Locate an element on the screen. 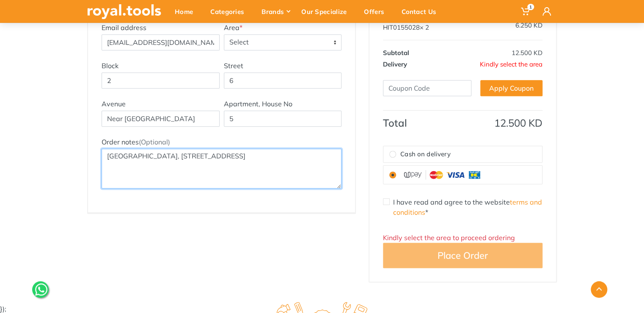 This screenshot has width=644, height=313. label: Block is located at coordinates (110, 66).